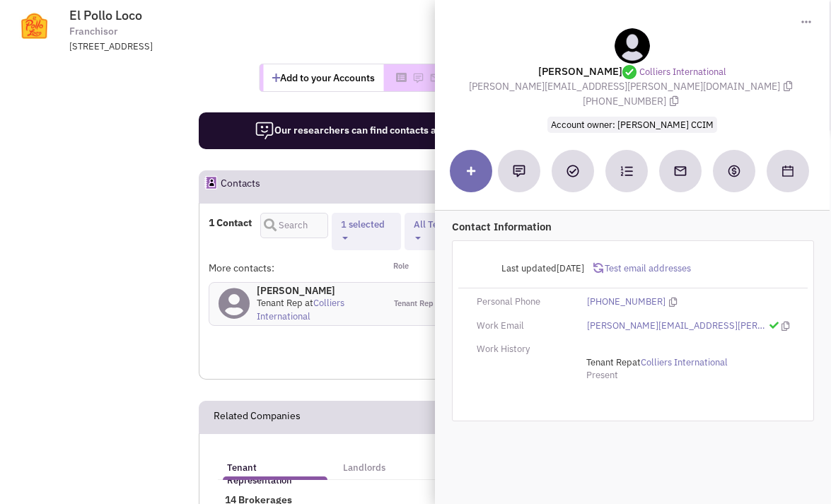 The width and height of the screenshot is (831, 504). I want to click on div: Work History, so click(523, 350).